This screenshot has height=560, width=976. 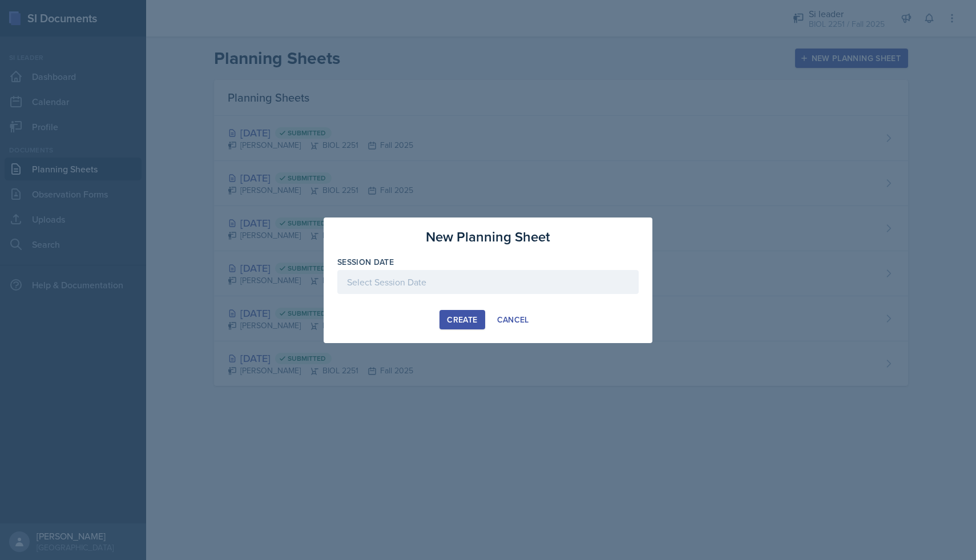 I want to click on h3: New Planning Sheet, so click(x=488, y=237).